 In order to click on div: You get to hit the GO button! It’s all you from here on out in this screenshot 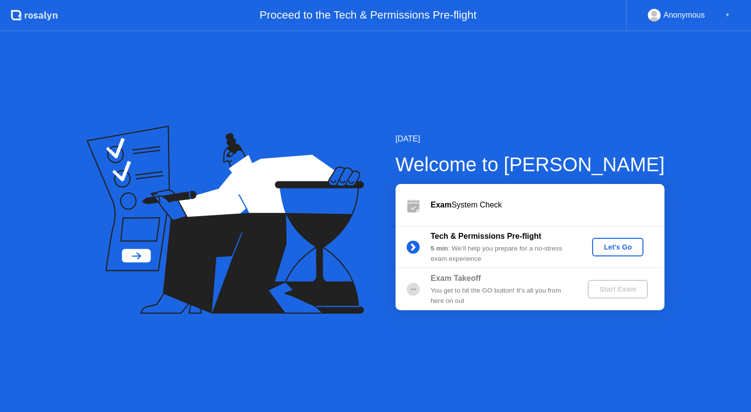, I will do `click(501, 295)`.